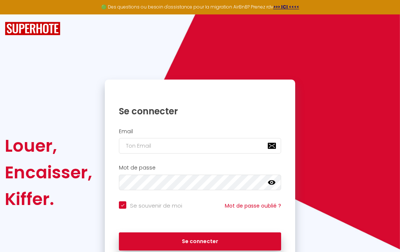 The image size is (400, 252). Describe the element at coordinates (287, 7) in the screenshot. I see `a: >>> ICI <<<<` at that location.